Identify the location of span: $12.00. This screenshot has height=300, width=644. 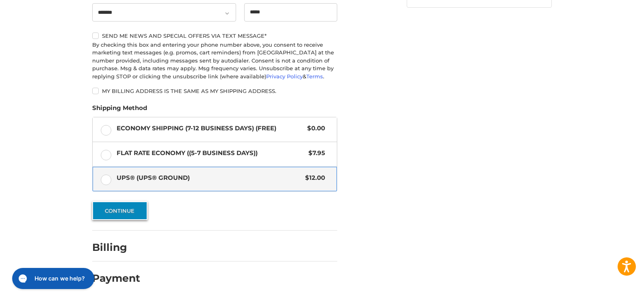
(313, 178).